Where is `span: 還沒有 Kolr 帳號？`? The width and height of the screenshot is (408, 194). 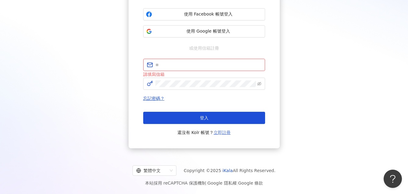 span: 還沒有 Kolr 帳號？ is located at coordinates (204, 133).